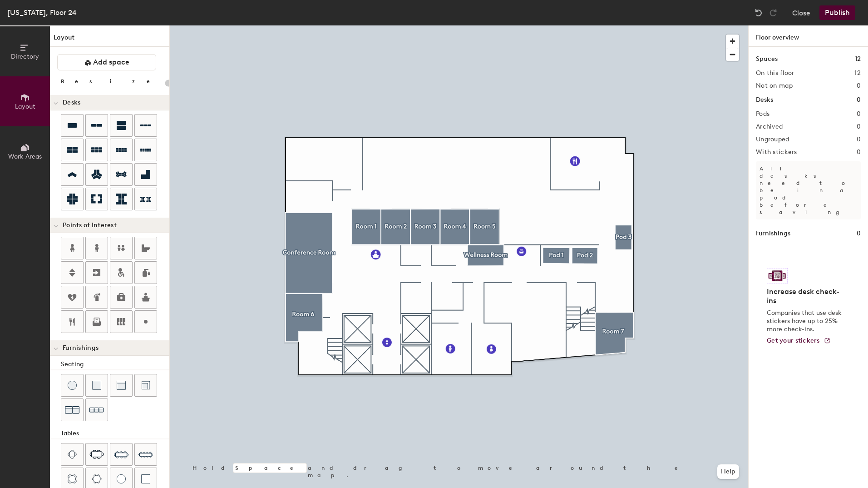 The height and width of the screenshot is (488, 868). I want to click on img: Table (round), so click(121, 479).